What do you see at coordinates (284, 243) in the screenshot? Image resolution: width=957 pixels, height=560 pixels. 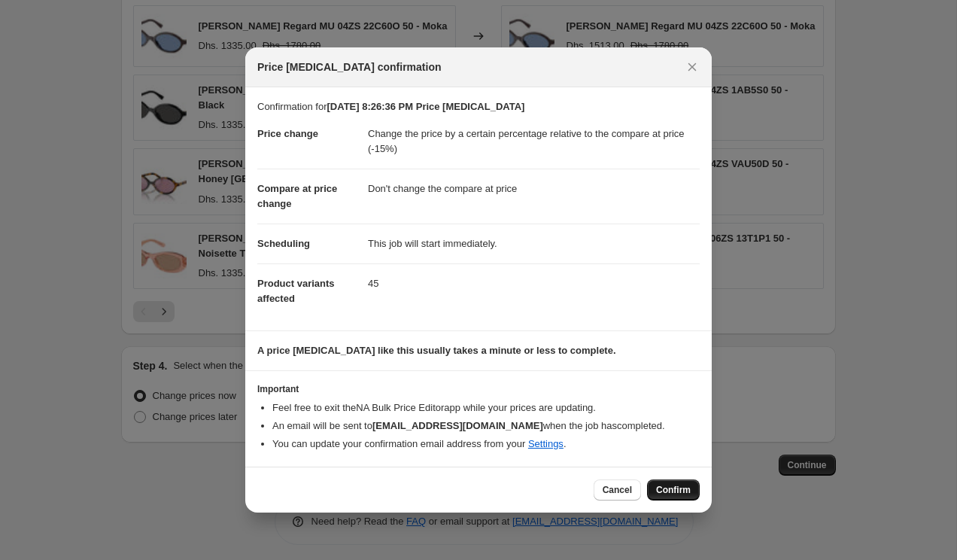 I see `span: Scheduling` at bounding box center [284, 243].